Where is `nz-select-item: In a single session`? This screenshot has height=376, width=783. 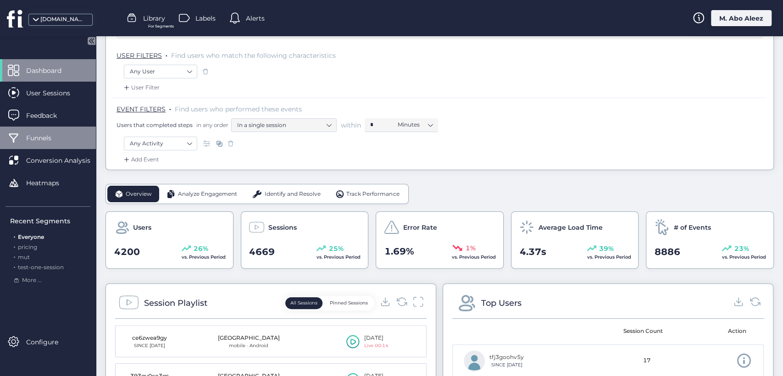 nz-select-item: In a single session is located at coordinates (284, 125).